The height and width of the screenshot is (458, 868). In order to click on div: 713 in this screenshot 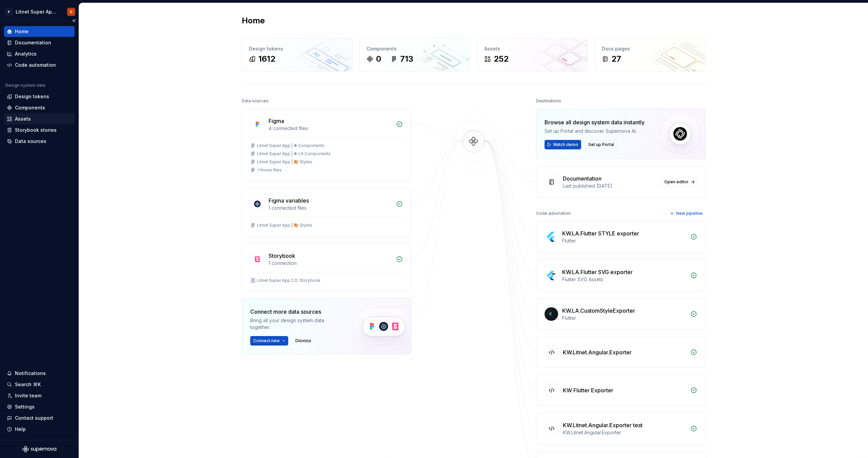, I will do `click(407, 59)`.